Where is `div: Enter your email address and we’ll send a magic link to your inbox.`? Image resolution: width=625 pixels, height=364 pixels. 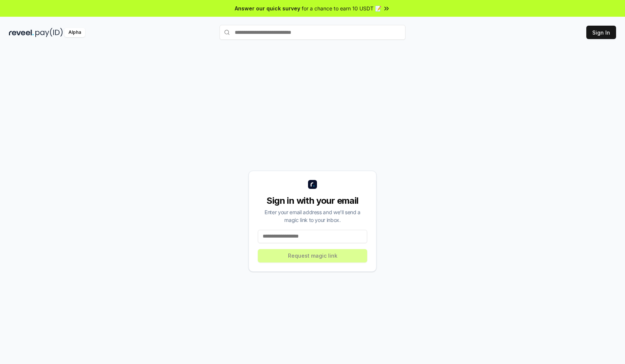
div: Enter your email address and we’ll send a magic link to your inbox. is located at coordinates (313, 216).